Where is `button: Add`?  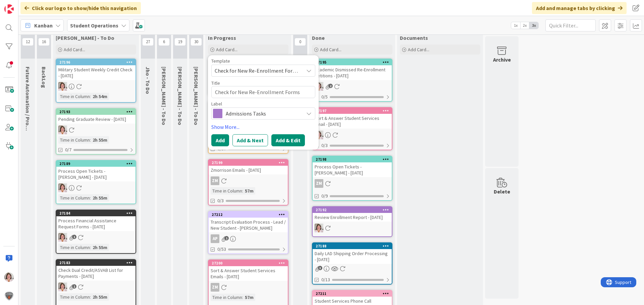
button: Add is located at coordinates (220, 140).